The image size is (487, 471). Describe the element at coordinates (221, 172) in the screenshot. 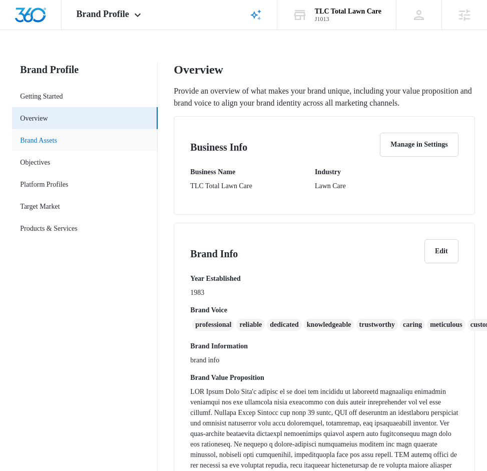

I see `h3: Business Name` at that location.